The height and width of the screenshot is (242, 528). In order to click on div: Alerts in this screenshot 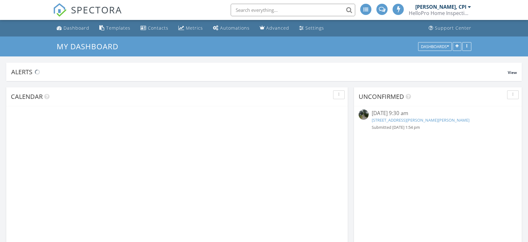, I will do `click(259, 72)`.